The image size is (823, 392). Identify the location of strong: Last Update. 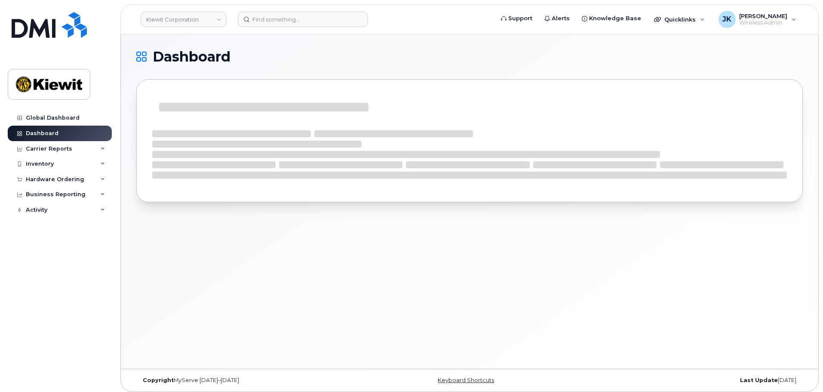
(759, 380).